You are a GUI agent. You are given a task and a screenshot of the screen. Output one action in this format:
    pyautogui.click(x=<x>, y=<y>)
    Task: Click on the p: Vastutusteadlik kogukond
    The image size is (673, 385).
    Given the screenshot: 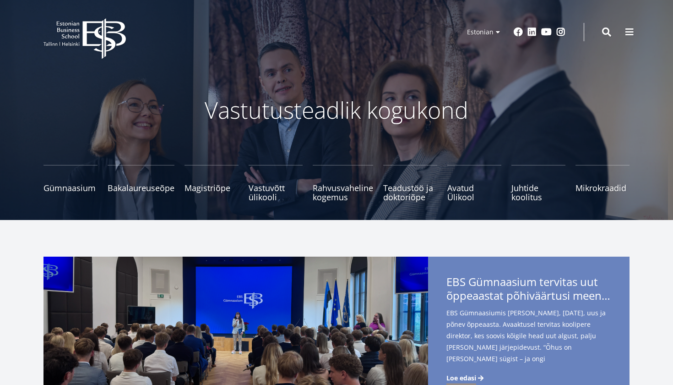 What is the action you would take?
    pyautogui.click(x=337, y=110)
    